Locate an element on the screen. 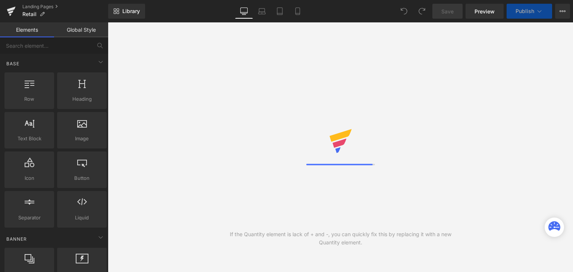 This screenshot has height=272, width=573. button: Publish is located at coordinates (529, 11).